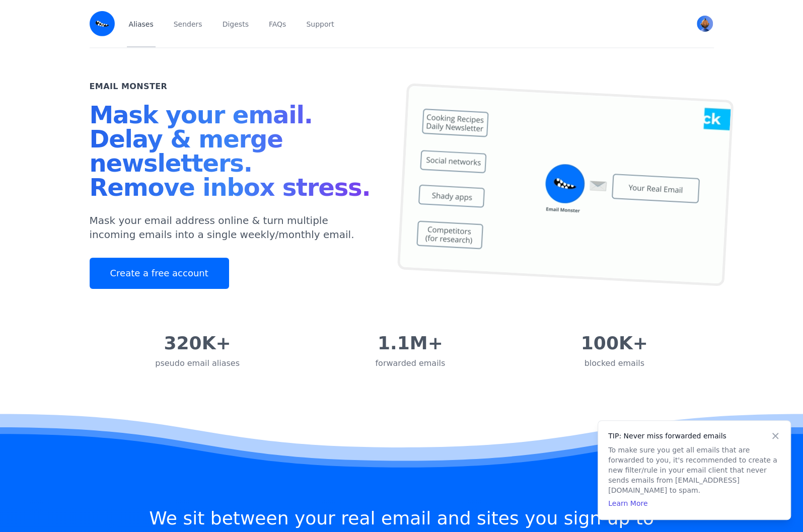 The image size is (803, 532). I want to click on p: Mask your email address online & turn multiple incoming emails into a single weekly/monthly email., so click(234, 228).